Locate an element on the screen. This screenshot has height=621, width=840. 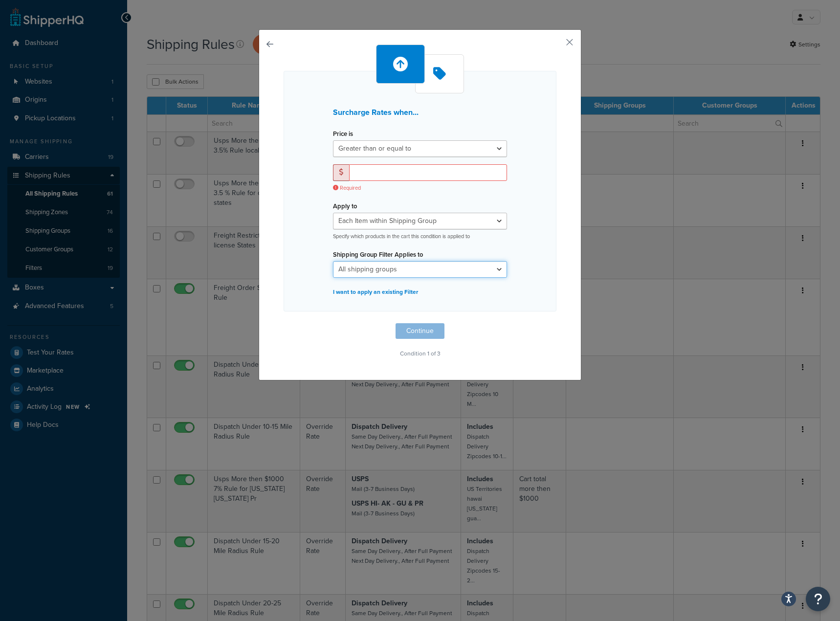
p: I want to apply an existing Filter is located at coordinates (420, 292).